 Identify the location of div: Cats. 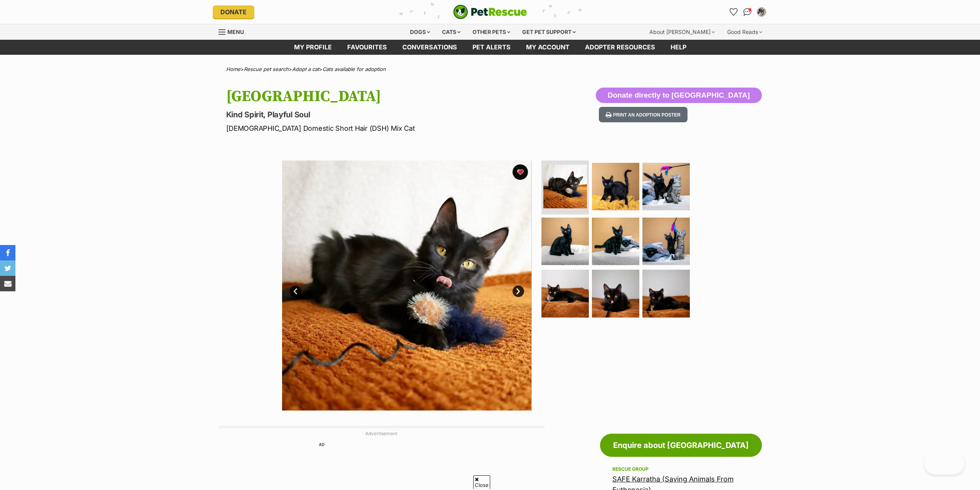
(451, 32).